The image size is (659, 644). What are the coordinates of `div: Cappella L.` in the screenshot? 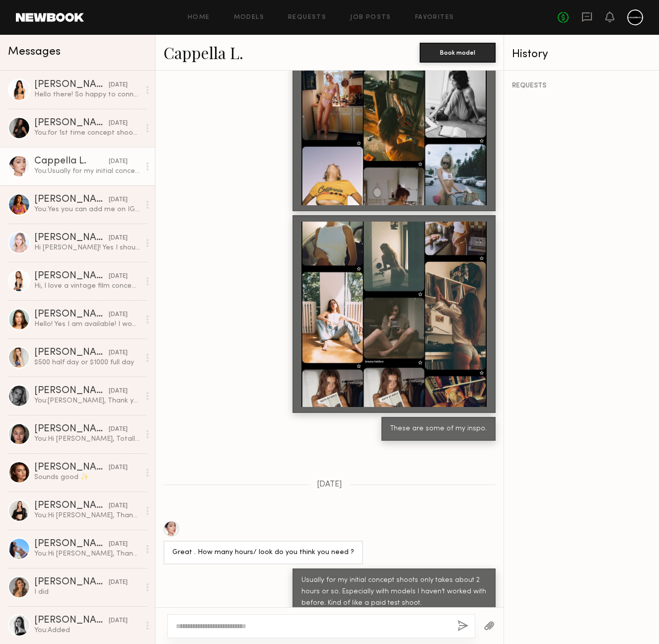 It's located at (72, 161).